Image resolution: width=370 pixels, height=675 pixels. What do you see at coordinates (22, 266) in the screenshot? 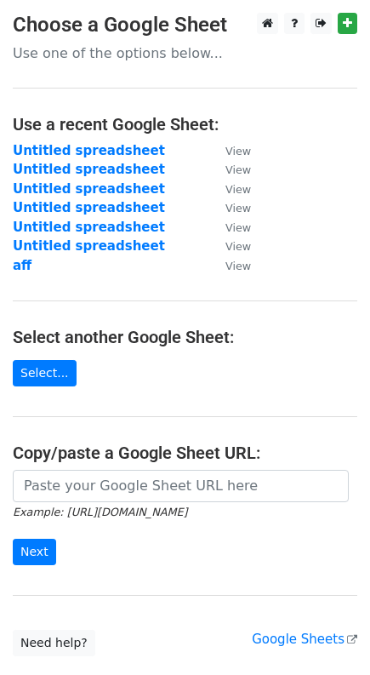
I see `strong: aff` at bounding box center [22, 266].